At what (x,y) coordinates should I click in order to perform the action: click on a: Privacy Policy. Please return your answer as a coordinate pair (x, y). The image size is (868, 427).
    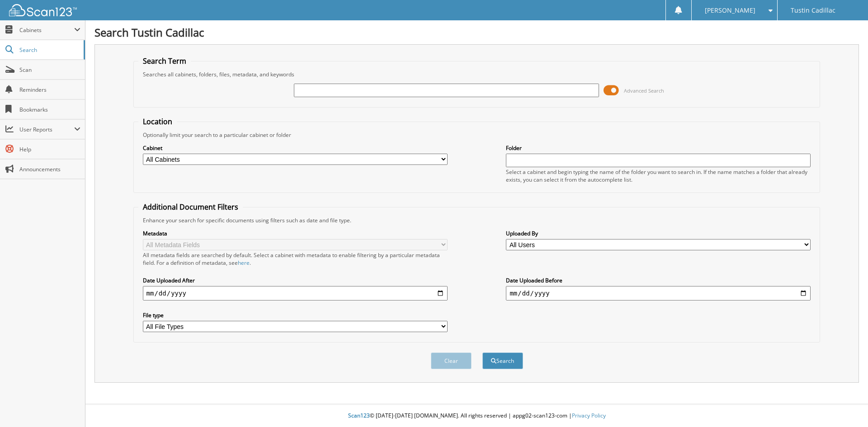
    Looking at the image, I should click on (589, 415).